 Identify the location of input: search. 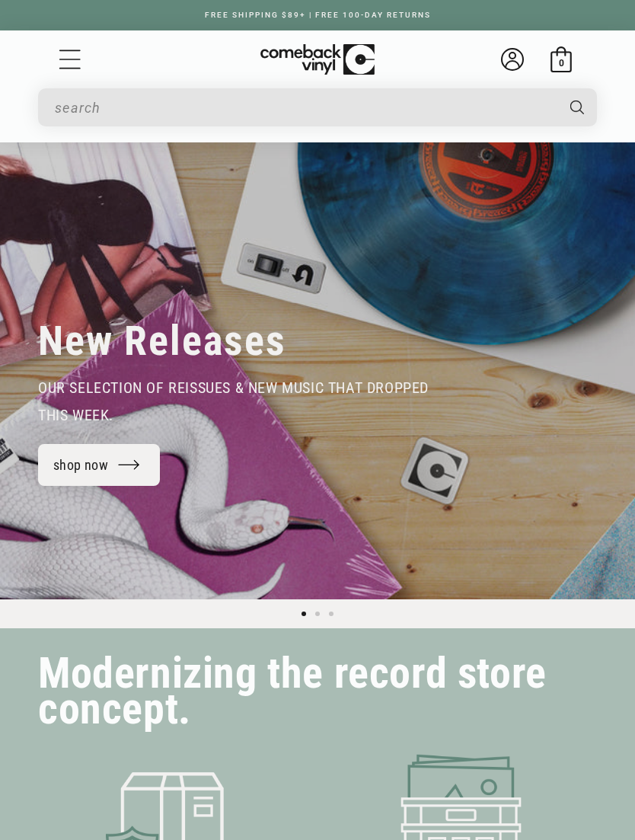
(305, 107).